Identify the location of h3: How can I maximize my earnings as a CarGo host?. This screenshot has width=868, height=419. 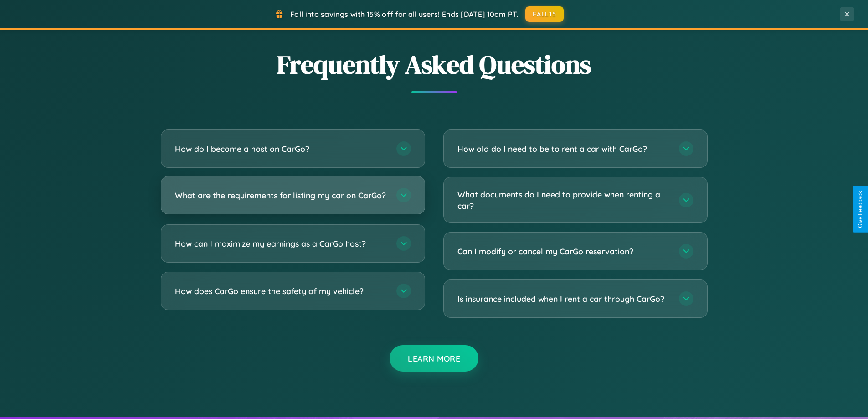
(281, 244).